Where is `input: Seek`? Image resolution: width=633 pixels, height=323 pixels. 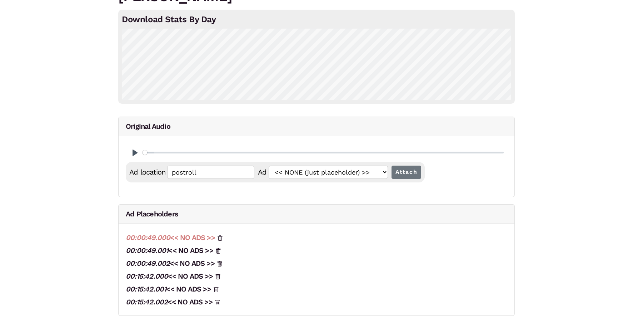
input: Seek is located at coordinates (323, 152).